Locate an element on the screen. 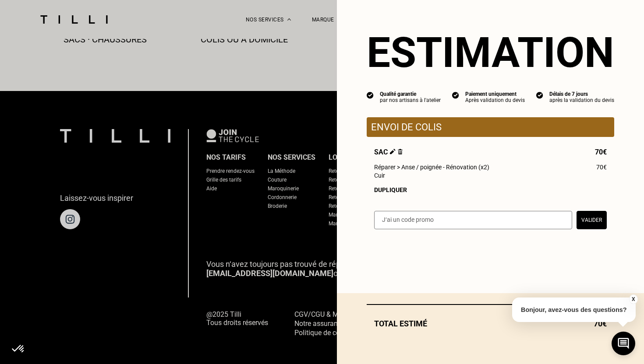 The height and width of the screenshot is (364, 644). p: Bonjour, avez-vous des questions? is located at coordinates (574, 310).